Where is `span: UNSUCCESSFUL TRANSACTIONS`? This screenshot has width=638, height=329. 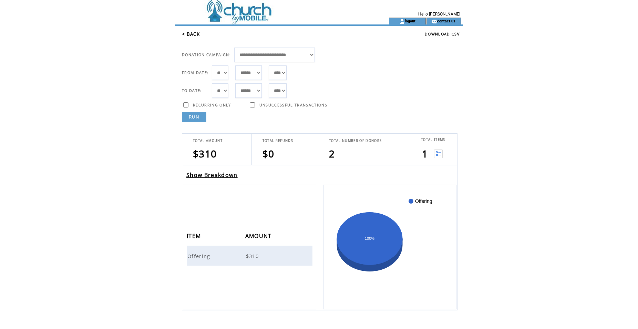 span: UNSUCCESSFUL TRANSACTIONS is located at coordinates (293, 105).